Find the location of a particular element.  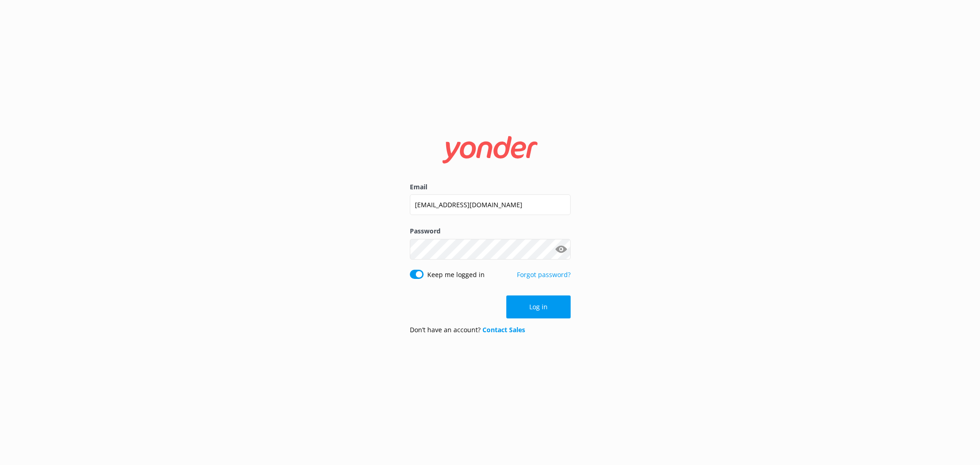

button: Log in is located at coordinates (539, 307).